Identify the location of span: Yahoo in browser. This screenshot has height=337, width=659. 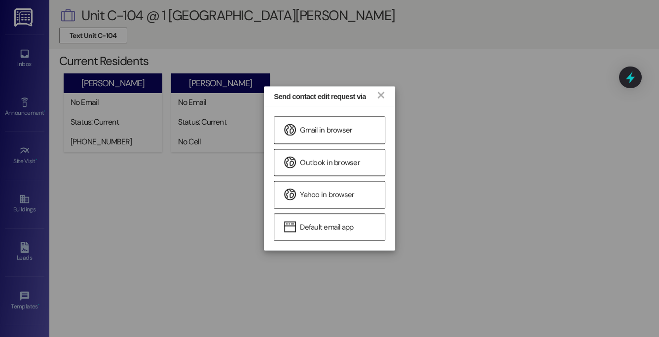
(327, 195).